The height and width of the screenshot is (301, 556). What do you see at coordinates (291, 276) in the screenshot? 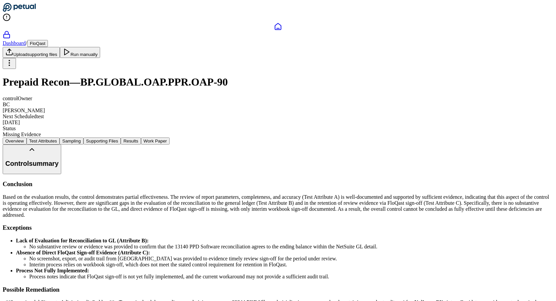
I see `li: Process notes indicate that FloQast sign-off is not yet fully implemented, and the current workar...` at bounding box center [291, 276].